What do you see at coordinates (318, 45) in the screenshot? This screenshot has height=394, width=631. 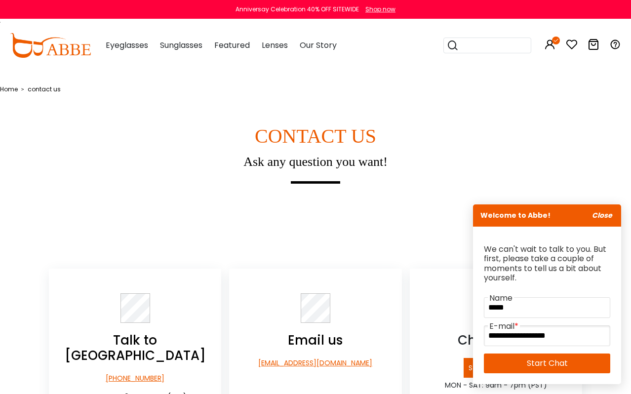 I see `span: Our Story` at bounding box center [318, 45].